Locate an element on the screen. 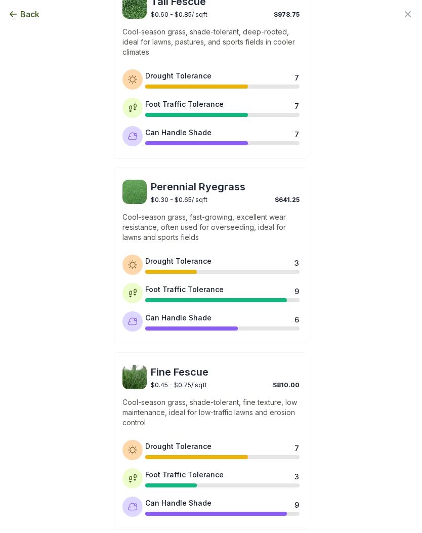  div: 6 is located at coordinates (297, 318).